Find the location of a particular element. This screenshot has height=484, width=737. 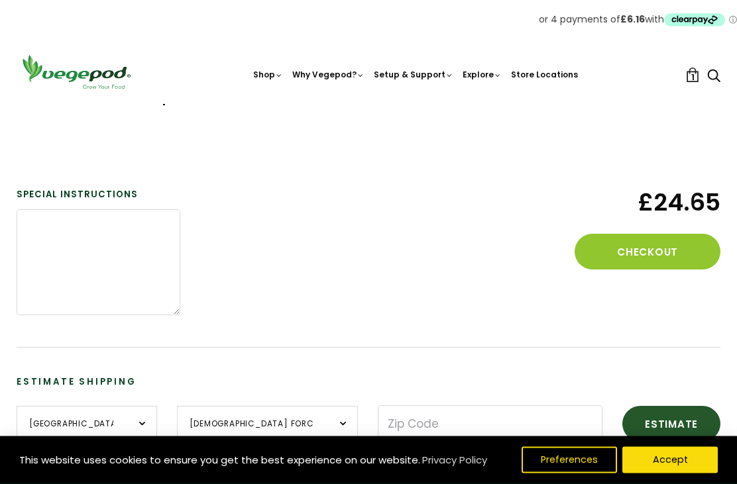

span: £24.65 is located at coordinates (638, 203).